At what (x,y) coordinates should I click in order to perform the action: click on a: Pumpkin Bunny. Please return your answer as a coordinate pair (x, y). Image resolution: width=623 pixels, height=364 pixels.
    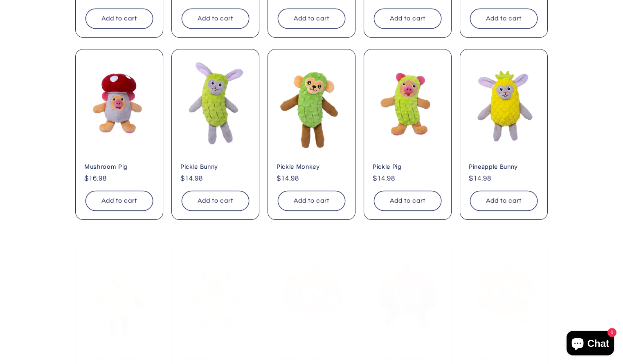
    Looking at the image, I should click on (311, 357).